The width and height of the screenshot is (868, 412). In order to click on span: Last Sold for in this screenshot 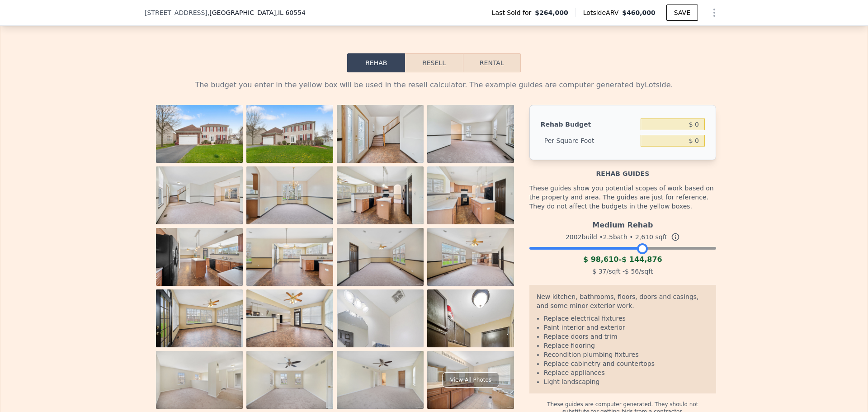, I will do `click(513, 12)`.